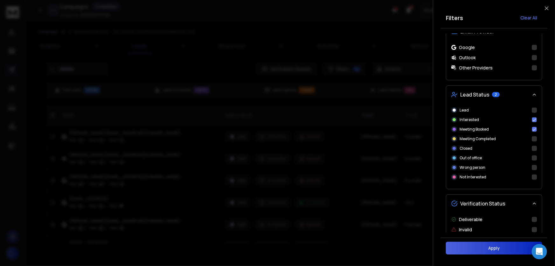  Describe the element at coordinates (467, 47) in the screenshot. I see `p: Google` at that location.